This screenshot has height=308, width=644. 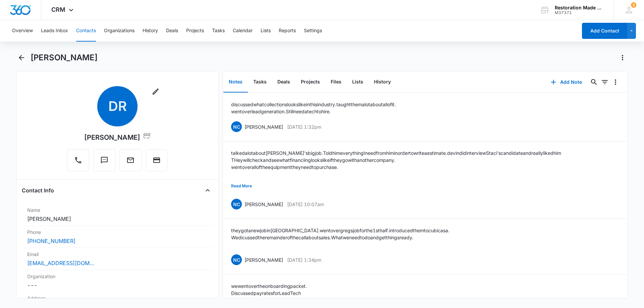 What do you see at coordinates (340, 237) in the screenshot?
I see `p: We dicussed the remainder of the call about sales. What we need to do and get things ready.` at bounding box center [340, 237].